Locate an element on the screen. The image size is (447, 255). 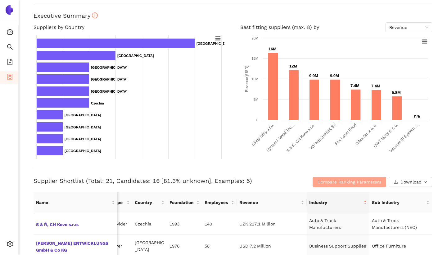
span: Download is located at coordinates (411, 182).